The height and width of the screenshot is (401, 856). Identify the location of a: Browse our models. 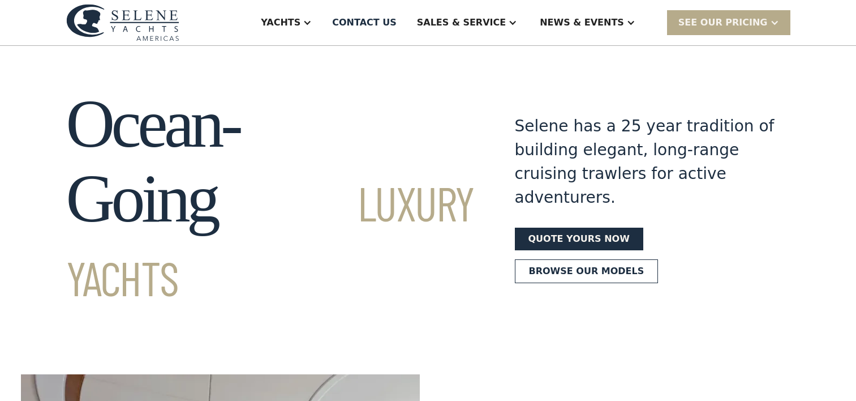
(587, 271).